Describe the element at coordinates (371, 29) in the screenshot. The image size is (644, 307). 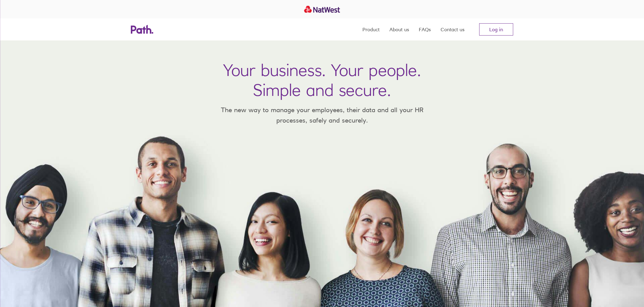
I see `a: Product` at that location.